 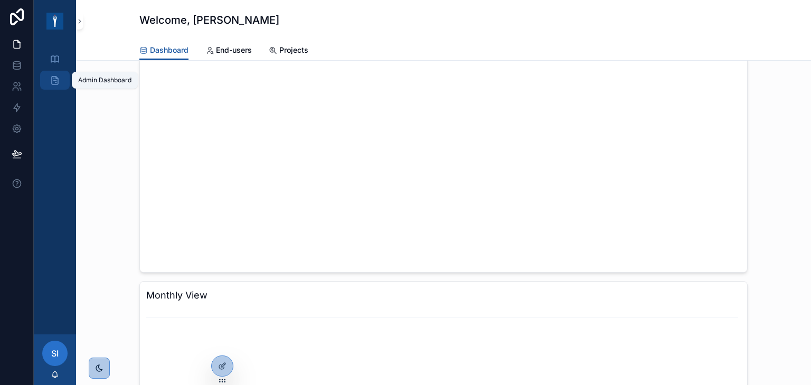 I want to click on a: Projects, so click(x=288, y=51).